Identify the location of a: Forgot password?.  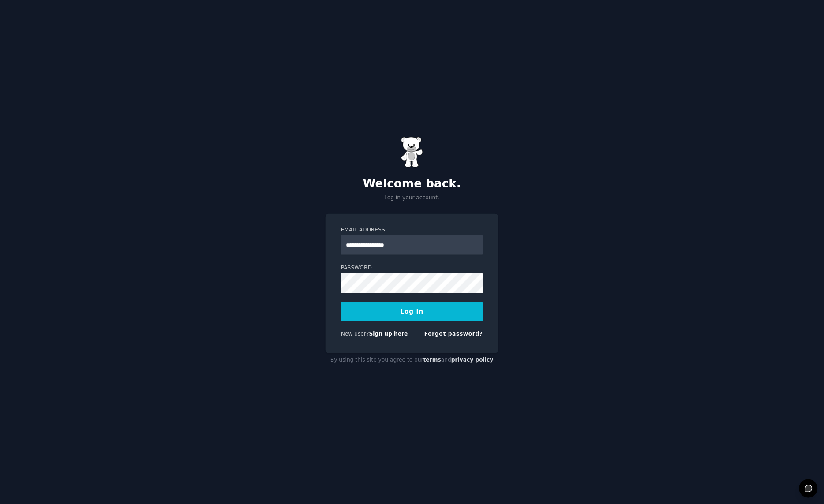
(453, 334).